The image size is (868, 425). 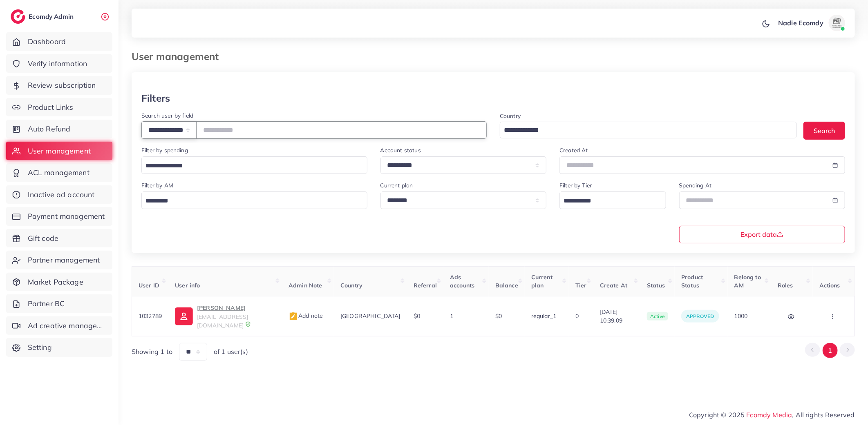 I want to click on a: Verify information, so click(x=59, y=64).